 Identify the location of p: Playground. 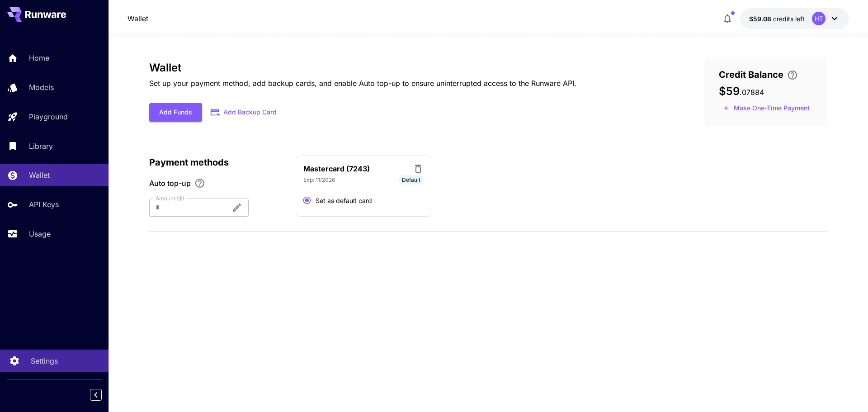
(48, 116).